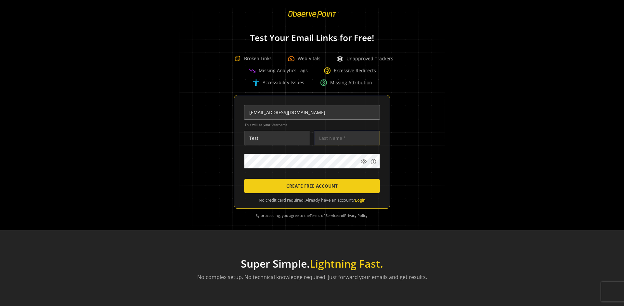 The height and width of the screenshot is (306, 624). Describe the element at coordinates (312, 18) in the screenshot. I see `a: ObservePoint Homepage` at that location.